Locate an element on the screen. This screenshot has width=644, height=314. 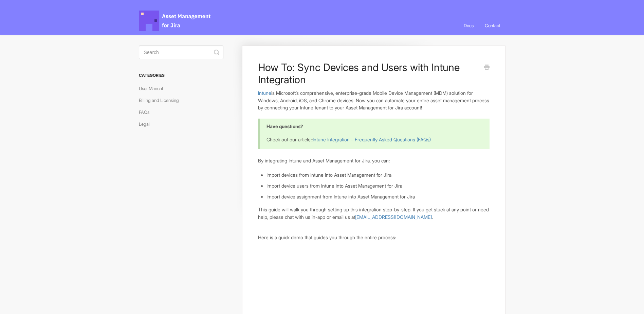
a: FAQs is located at coordinates (147, 112).